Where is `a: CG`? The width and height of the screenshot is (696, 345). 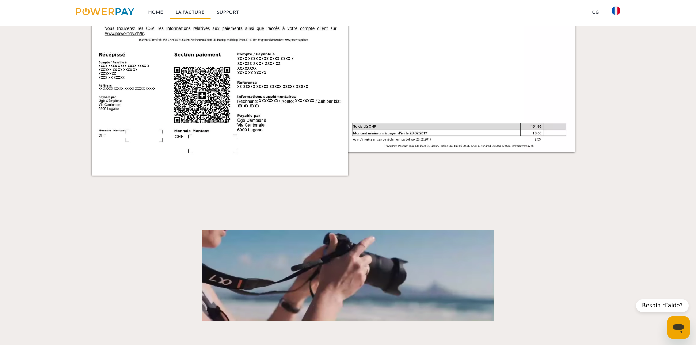
a: CG is located at coordinates (595, 12).